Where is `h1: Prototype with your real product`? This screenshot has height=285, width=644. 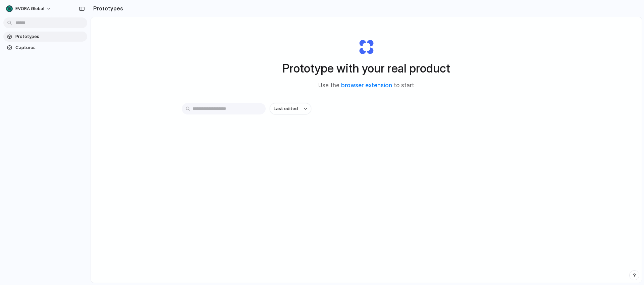 h1: Prototype with your real product is located at coordinates (366, 68).